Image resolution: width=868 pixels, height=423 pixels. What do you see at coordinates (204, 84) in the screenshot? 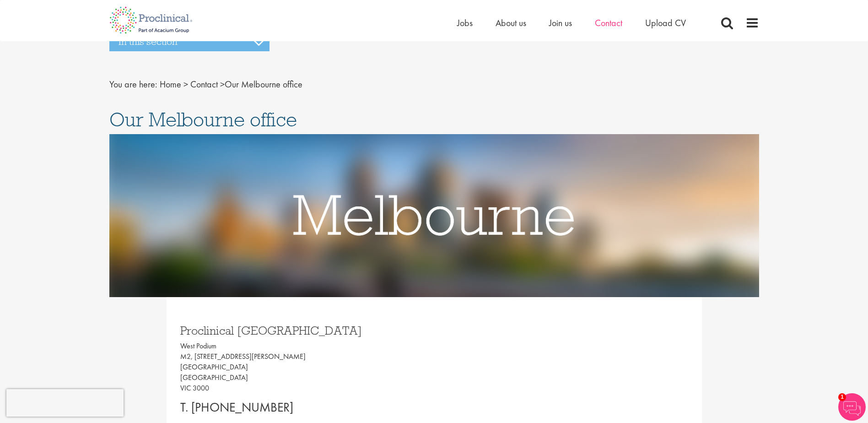
I see `a: breadcrumb link to Contact` at bounding box center [204, 84].